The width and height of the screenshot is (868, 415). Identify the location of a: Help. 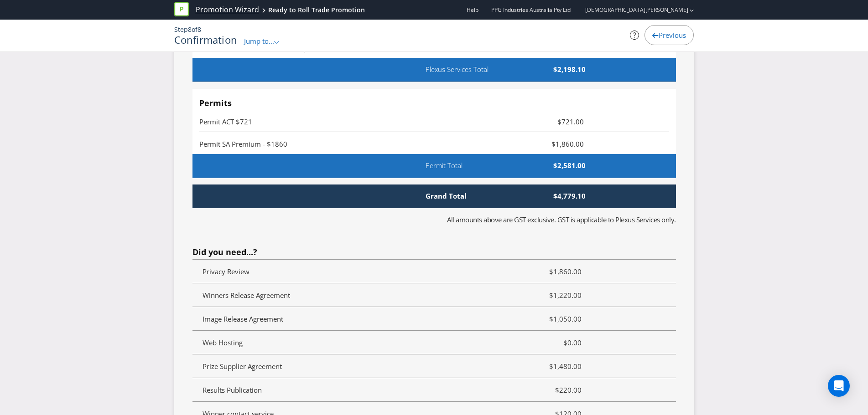
(472, 10).